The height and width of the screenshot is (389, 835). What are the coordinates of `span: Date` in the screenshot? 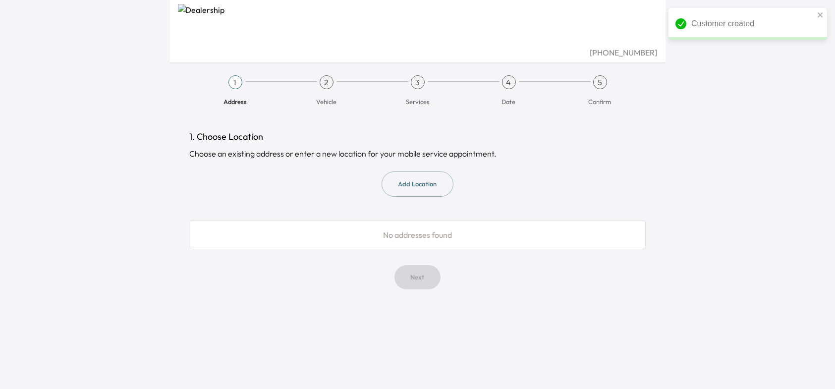 It's located at (509, 102).